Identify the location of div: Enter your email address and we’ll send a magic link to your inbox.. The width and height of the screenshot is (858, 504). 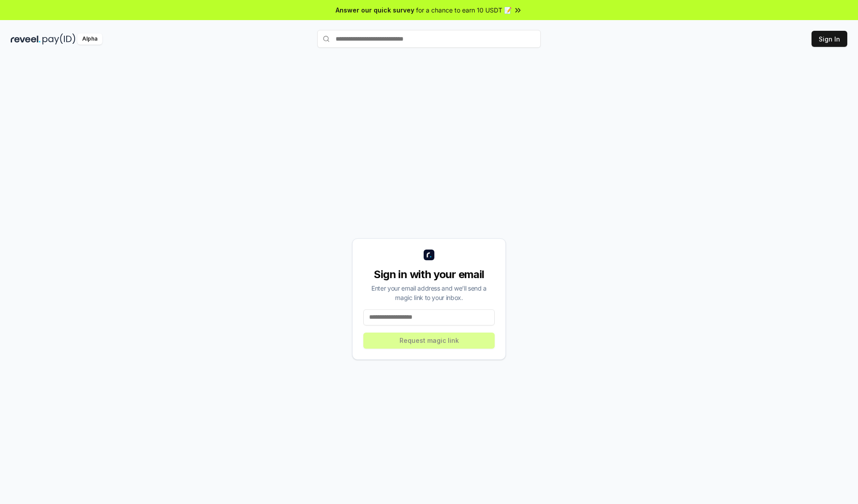
(429, 293).